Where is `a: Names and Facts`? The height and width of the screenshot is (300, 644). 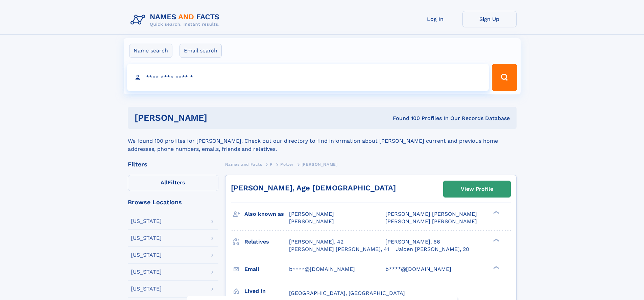 a: Names and Facts is located at coordinates (244, 164).